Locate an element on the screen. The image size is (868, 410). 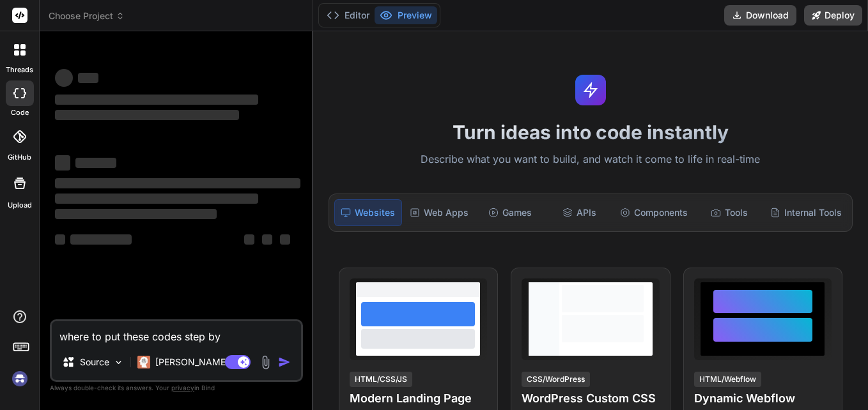
button: Editor is located at coordinates (348, 15).